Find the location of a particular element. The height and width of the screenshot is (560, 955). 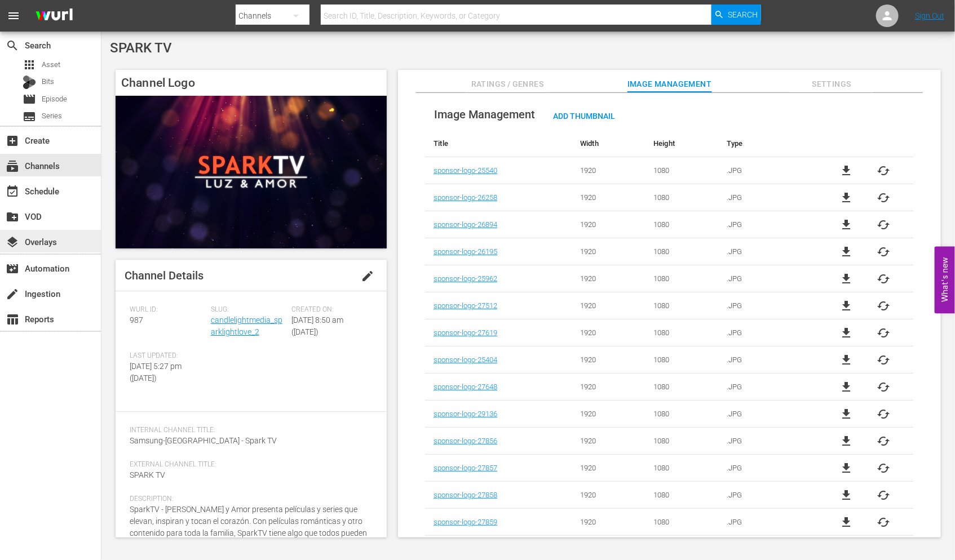

span: Reports is located at coordinates (12, 319).